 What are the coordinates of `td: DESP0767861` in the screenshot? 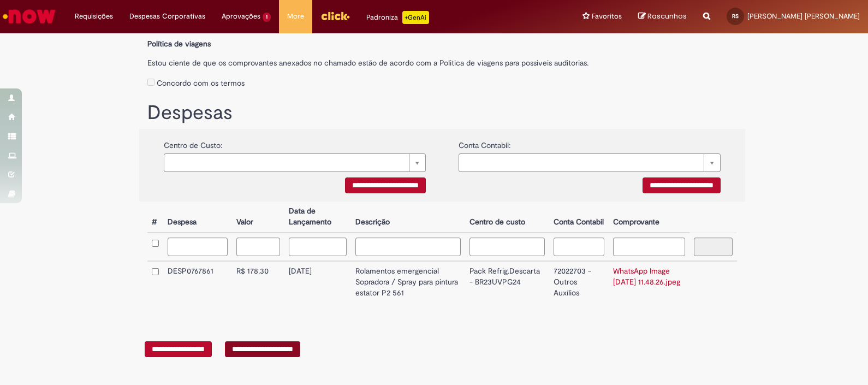 It's located at (197, 281).